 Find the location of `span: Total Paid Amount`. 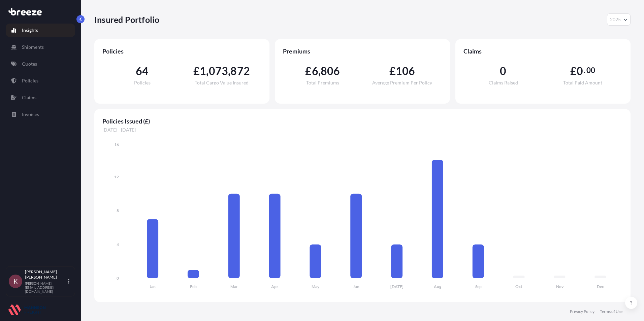

span: Total Paid Amount is located at coordinates (583, 83).